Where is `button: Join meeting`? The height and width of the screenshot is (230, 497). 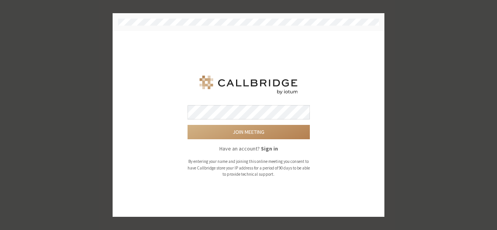 button: Join meeting is located at coordinates (249, 132).